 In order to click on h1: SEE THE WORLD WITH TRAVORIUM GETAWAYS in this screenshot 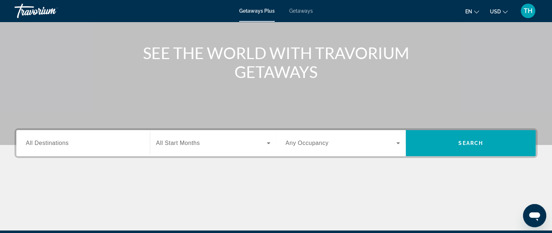, I will do `click(276, 62)`.